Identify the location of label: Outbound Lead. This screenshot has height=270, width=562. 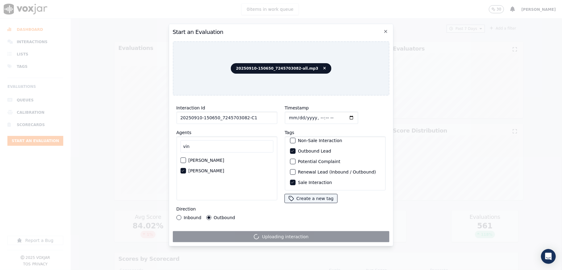
(314, 151).